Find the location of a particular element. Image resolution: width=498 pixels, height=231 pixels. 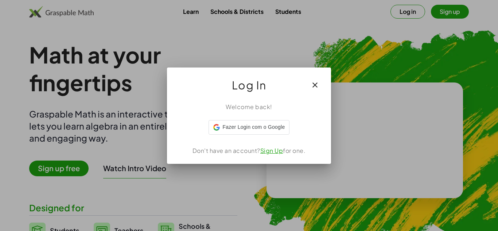

div: Fazer Login com o Google is located at coordinates (249, 127).